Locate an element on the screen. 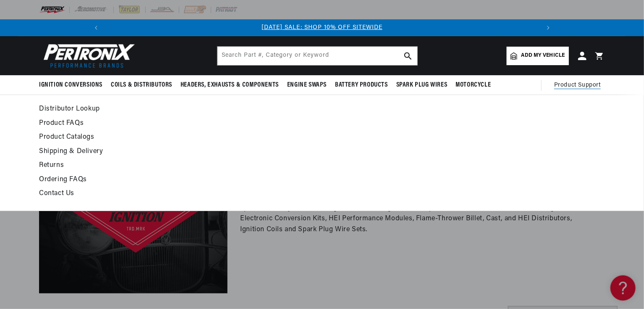 This screenshot has width=644, height=309. summary: Motorcycle is located at coordinates (473, 85).